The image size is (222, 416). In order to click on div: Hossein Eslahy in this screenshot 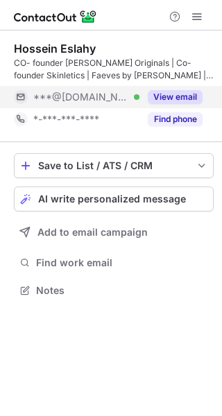, I will do `click(55, 48)`.